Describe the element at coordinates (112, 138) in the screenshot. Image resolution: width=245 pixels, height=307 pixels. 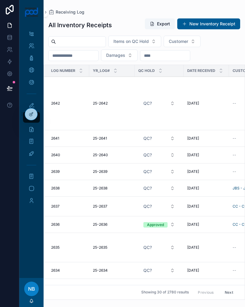
I see `a: 25-2641` at that location.